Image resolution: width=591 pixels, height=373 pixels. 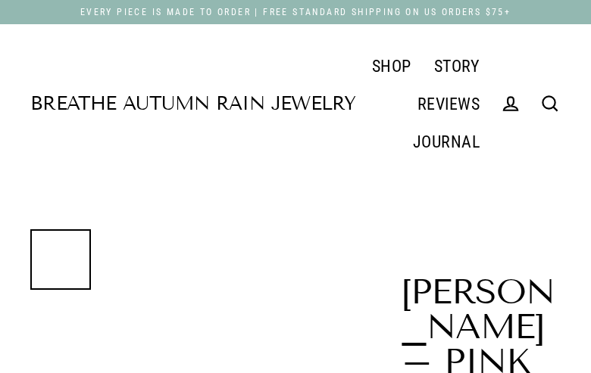 What do you see at coordinates (446, 142) in the screenshot?
I see `a: JOURNAL` at bounding box center [446, 142].